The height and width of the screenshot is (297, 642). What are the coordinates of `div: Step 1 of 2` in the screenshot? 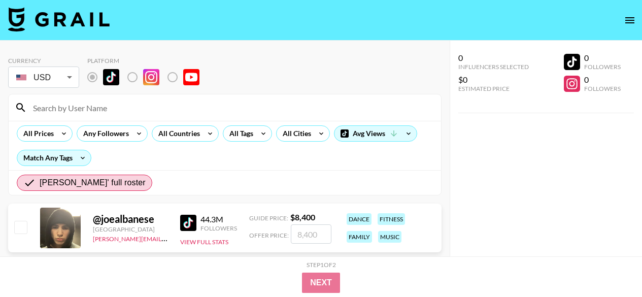 It's located at (321, 264).